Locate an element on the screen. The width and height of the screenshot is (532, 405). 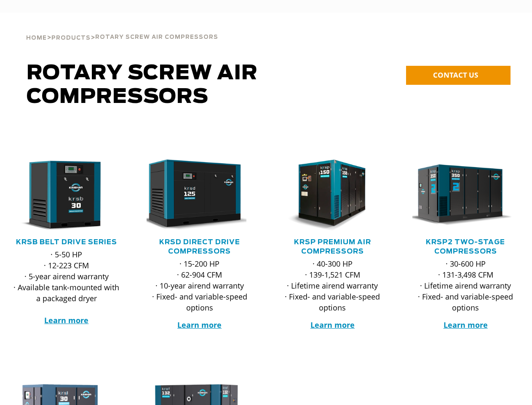
p: · 40-300 HP · 139-1,521 CFM · Lifetime airend warranty · Fixed- and variable-speed options is located at coordinates (333, 285).